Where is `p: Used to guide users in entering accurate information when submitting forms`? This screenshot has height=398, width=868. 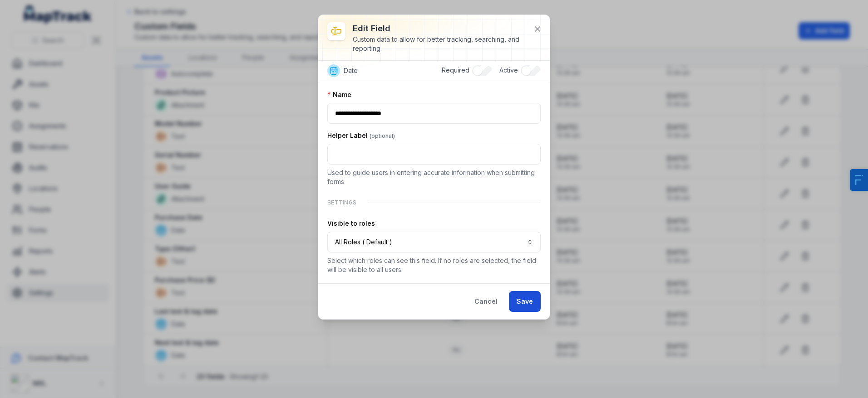 p: Used to guide users in entering accurate information when submitting forms is located at coordinates (434, 178).